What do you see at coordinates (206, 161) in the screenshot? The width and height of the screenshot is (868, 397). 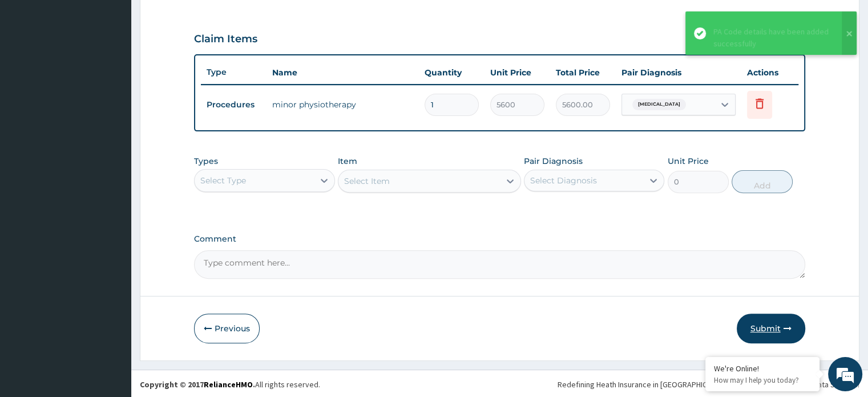 I see `label: Types` at bounding box center [206, 161].